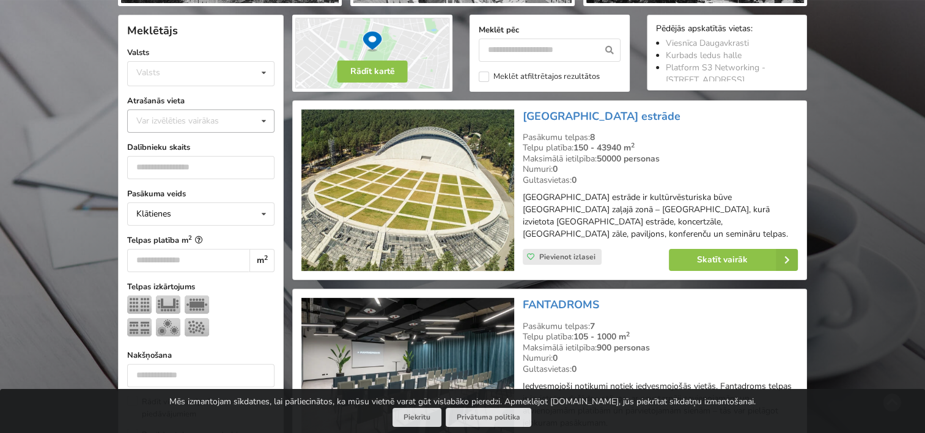 The width and height of the screenshot is (925, 433). I want to click on a: Viesnīca Daugavkrasti, so click(707, 43).